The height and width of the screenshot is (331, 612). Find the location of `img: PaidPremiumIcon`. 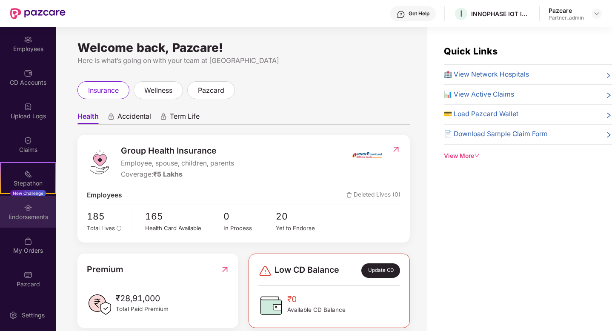

img: PaidPremiumIcon is located at coordinates (100, 305).